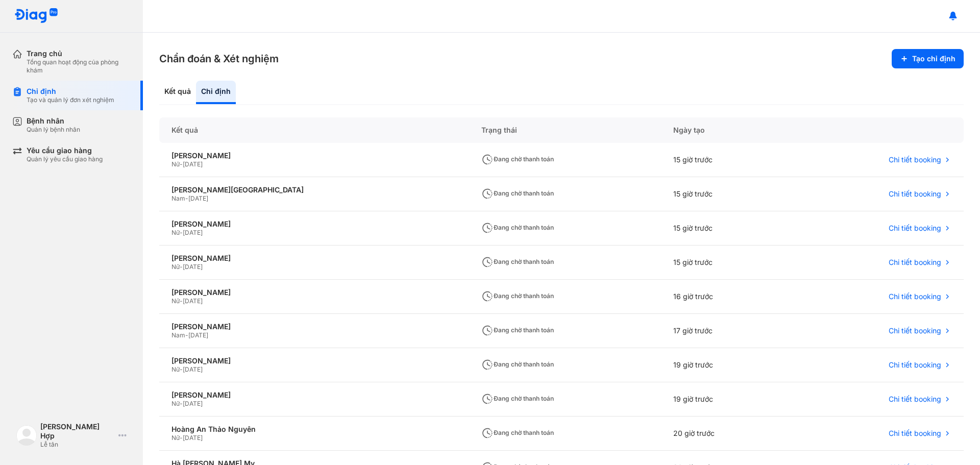 The height and width of the screenshot is (465, 980). What do you see at coordinates (726, 433) in the screenshot?
I see `div: 20 giờ trước` at bounding box center [726, 433].